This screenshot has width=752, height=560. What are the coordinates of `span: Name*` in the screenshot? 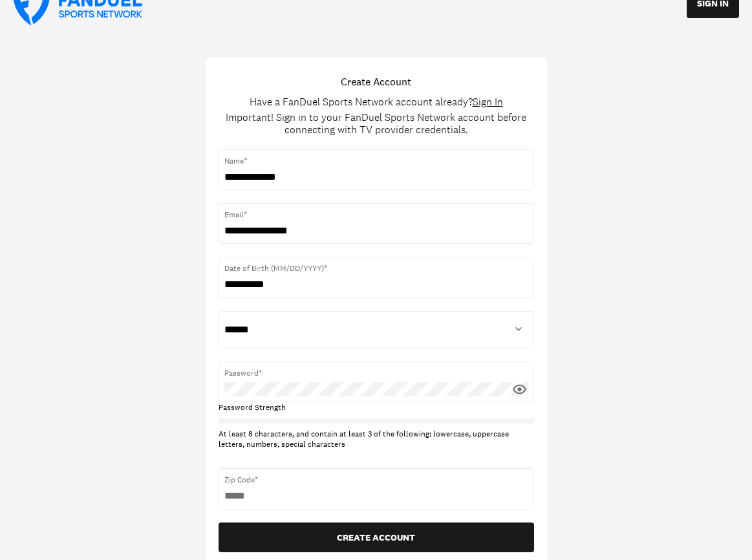 It's located at (376, 161).